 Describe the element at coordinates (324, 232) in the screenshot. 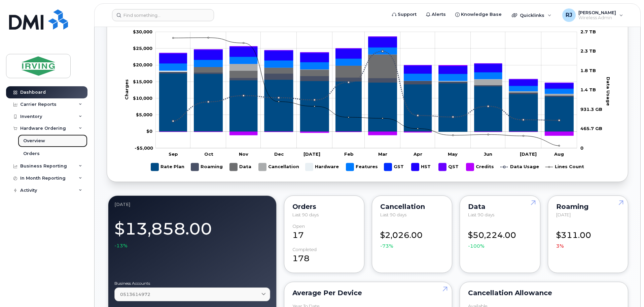

I see `div: 17` at that location.